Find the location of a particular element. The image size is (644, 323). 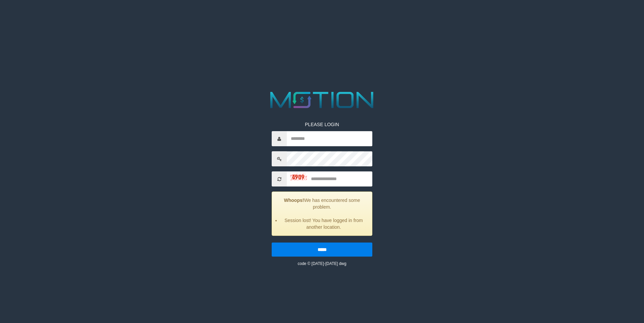

img: MOTION_logo.png is located at coordinates (322, 100).